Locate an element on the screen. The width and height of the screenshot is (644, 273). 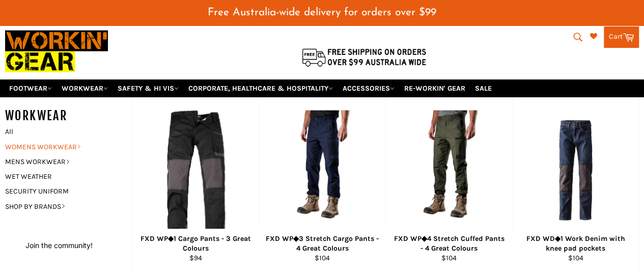
img: Flat $9.95 shipping Australia wide is located at coordinates (364, 57).